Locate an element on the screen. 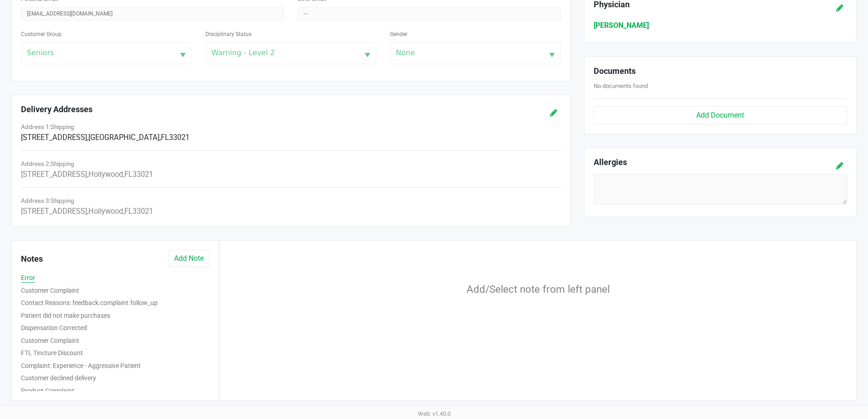 The width and height of the screenshot is (868, 419). button: Add Note is located at coordinates (189, 259).